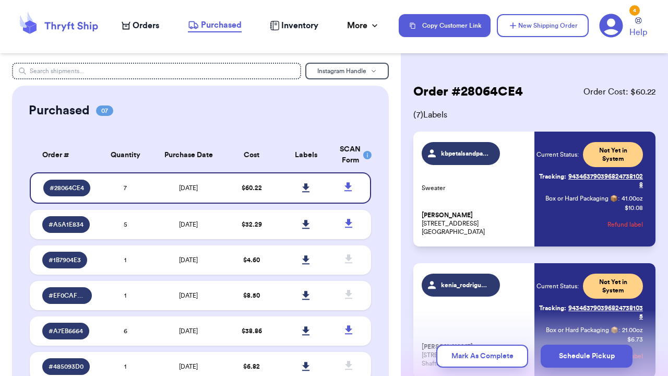 The image size is (668, 376). Describe the element at coordinates (125, 155) in the screenshot. I see `th: Quantity` at that location.